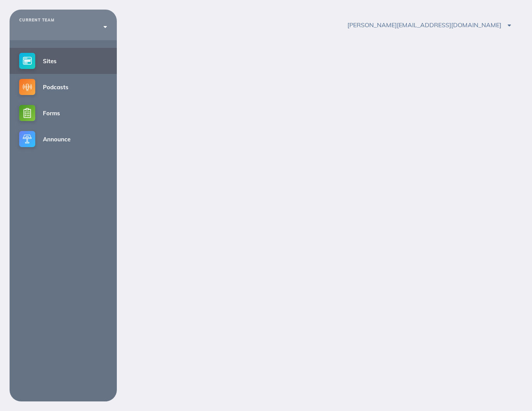 This screenshot has width=532, height=411. What do you see at coordinates (63, 61) in the screenshot?
I see `a: Sites` at bounding box center [63, 61].